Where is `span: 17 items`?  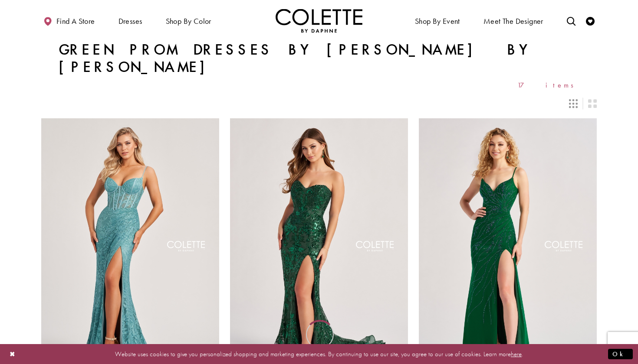
span: 17 items is located at coordinates (548, 85).